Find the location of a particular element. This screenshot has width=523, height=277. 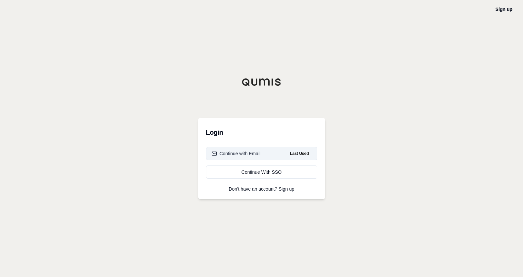

a: Continue With SSO is located at coordinates (262, 172).